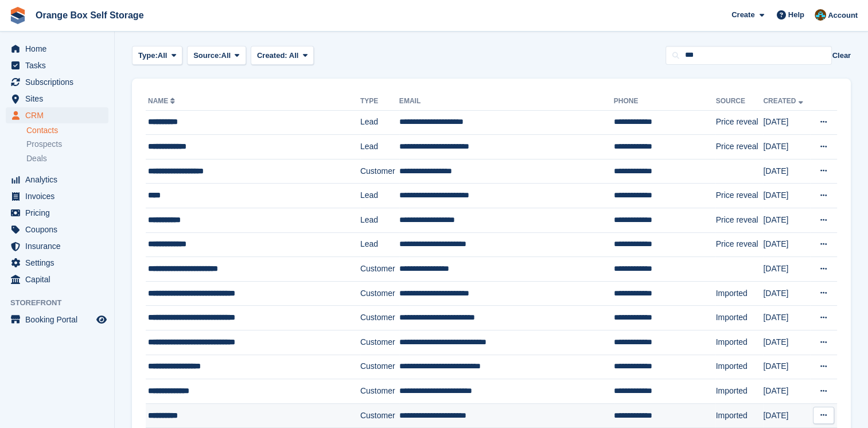 Image resolution: width=868 pixels, height=428 pixels. What do you see at coordinates (67, 131) in the screenshot?
I see `a: Contacts` at bounding box center [67, 131].